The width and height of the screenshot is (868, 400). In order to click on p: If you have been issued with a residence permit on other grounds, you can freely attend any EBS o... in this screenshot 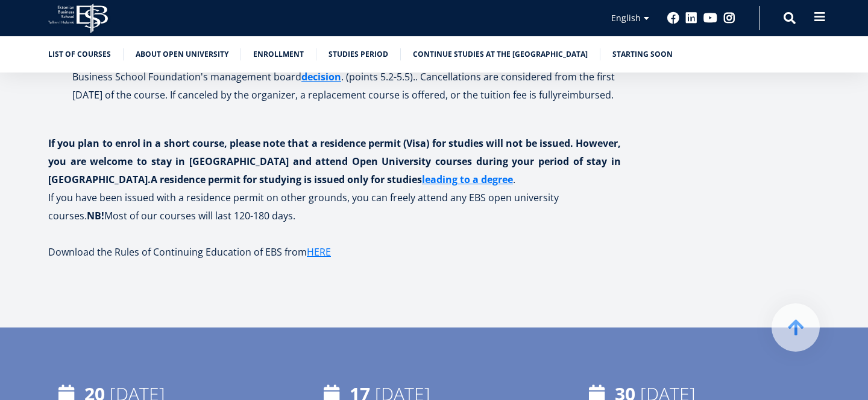, I will do `click(335, 207)`.